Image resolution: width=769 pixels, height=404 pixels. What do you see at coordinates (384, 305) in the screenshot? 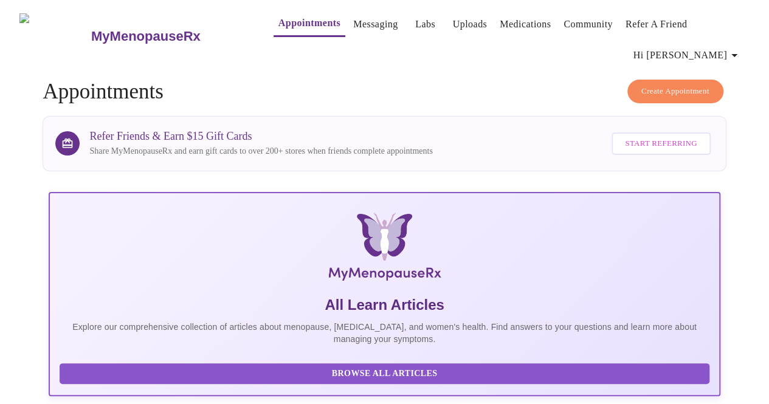
I see `h5: All Learn Articles` at bounding box center [384, 305].